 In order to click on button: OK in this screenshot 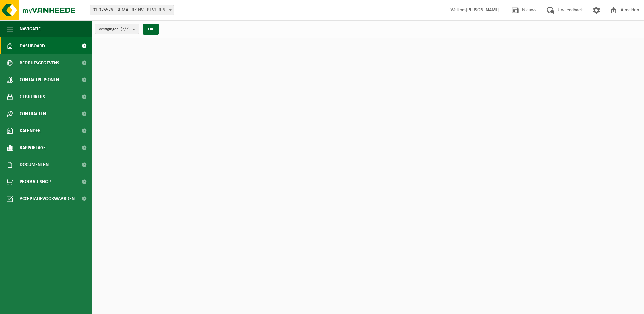, I will do `click(151, 29)`.